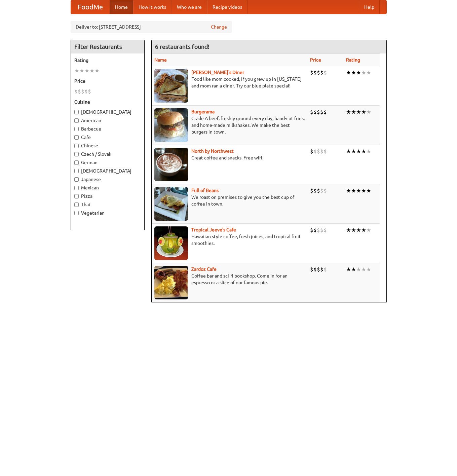  I want to click on a: Zardoz Cafe, so click(204, 269).